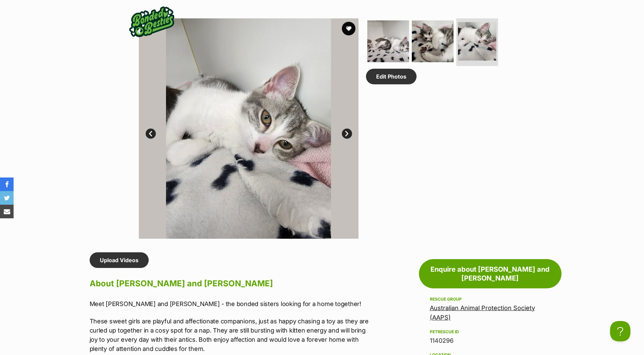 This screenshot has width=644, height=355. I want to click on button: favourite, so click(349, 29).